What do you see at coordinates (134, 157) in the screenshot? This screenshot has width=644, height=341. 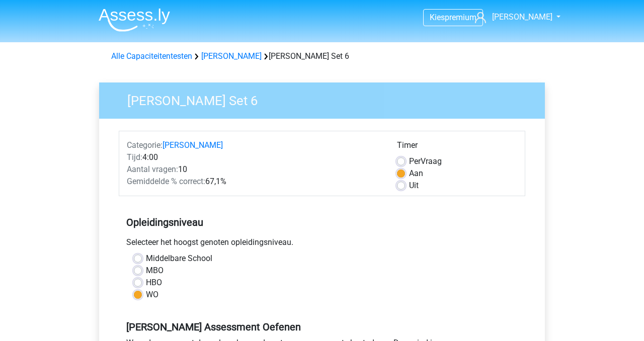 I see `span: Tijd:` at bounding box center [134, 157].